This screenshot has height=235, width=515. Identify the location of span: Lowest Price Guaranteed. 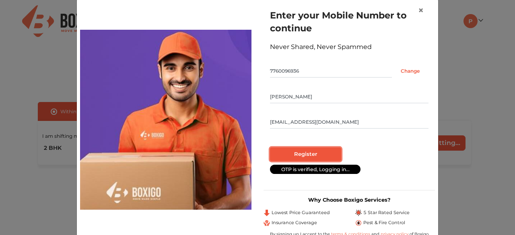
(300, 213).